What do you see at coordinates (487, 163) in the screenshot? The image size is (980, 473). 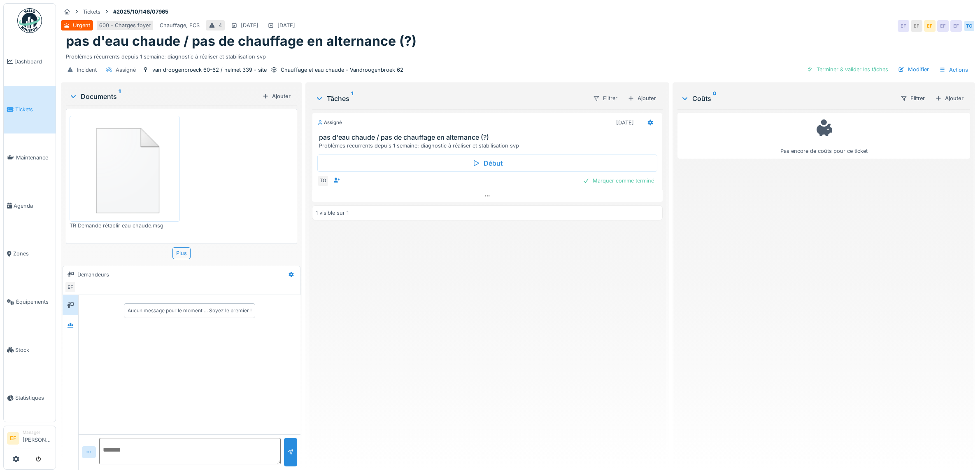 I see `div: Début` at bounding box center [487, 163].